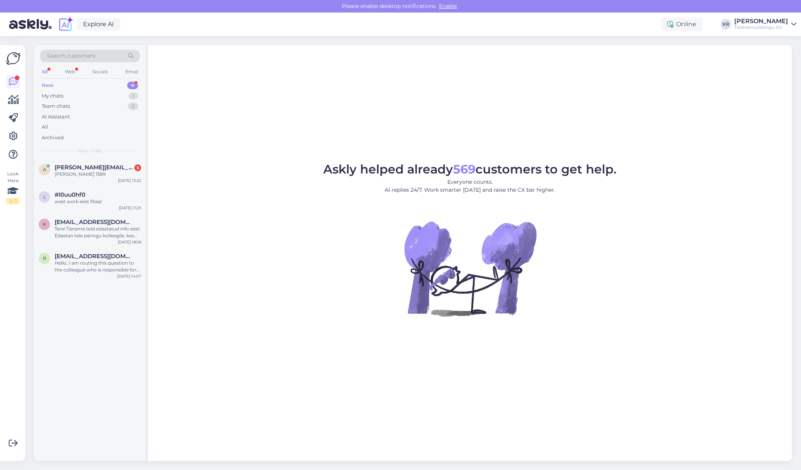 This screenshot has width=801, height=470. I want to click on div: Team chats, so click(56, 106).